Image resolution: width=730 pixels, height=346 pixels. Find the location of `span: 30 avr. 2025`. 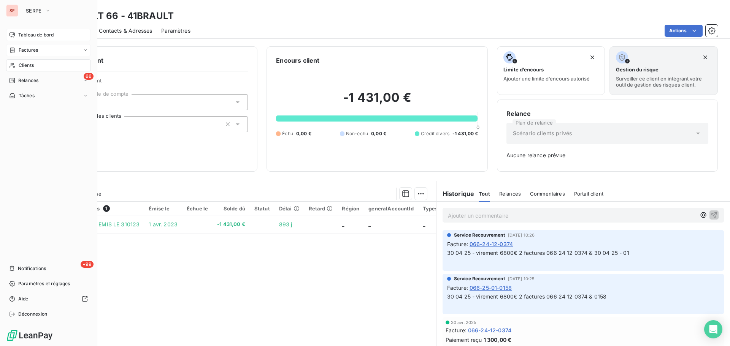

span: 30 avr. 2025 is located at coordinates (464, 323).